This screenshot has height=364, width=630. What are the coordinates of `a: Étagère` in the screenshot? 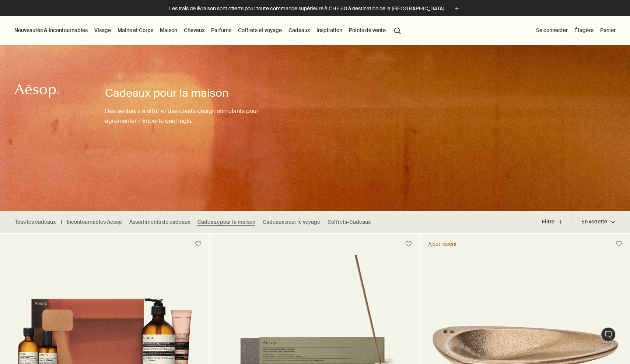 It's located at (584, 30).